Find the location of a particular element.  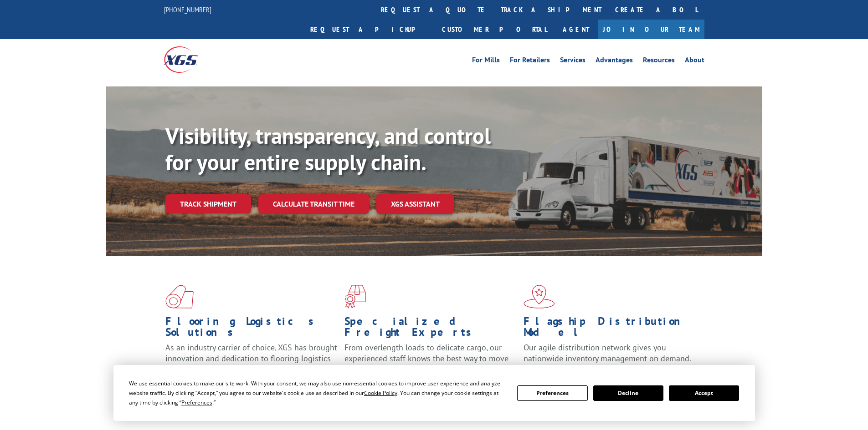

a: Resources is located at coordinates (659, 61).